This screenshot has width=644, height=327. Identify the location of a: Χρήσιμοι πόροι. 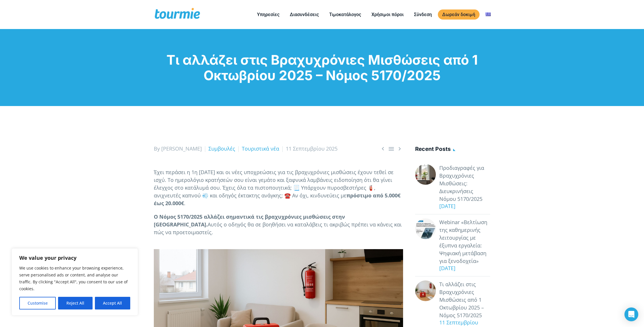
(388, 14).